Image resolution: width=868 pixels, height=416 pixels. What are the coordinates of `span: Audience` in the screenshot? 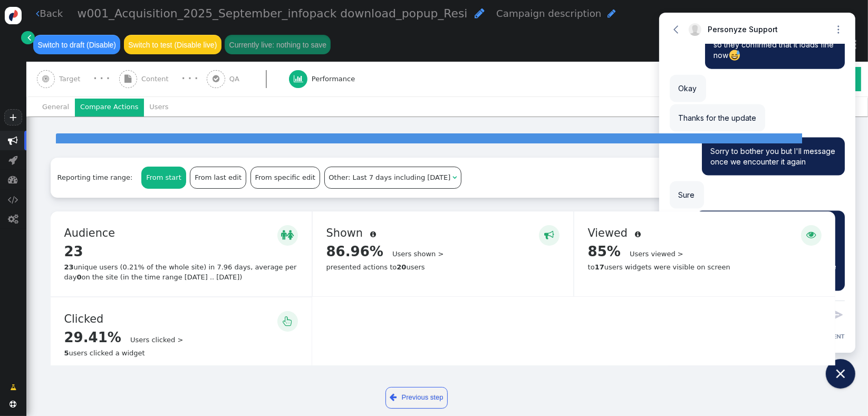 It's located at (92, 233).